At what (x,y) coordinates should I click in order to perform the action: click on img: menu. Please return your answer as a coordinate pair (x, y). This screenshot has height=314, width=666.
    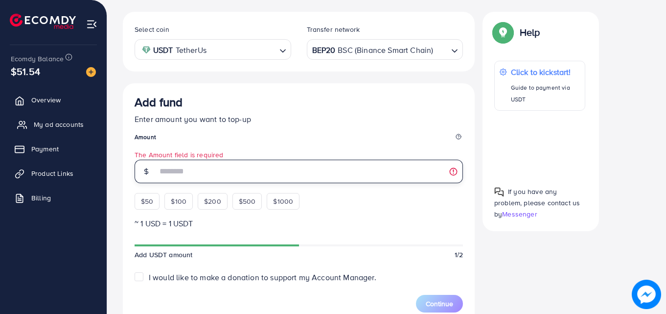
    Looking at the image, I should click on (92, 24).